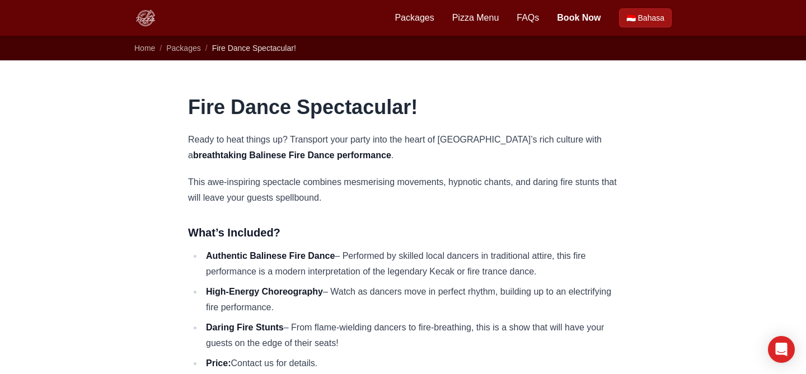 This screenshot has height=374, width=806. Describe the element at coordinates (254, 48) in the screenshot. I see `span: Fire Dance Spectacular!` at that location.